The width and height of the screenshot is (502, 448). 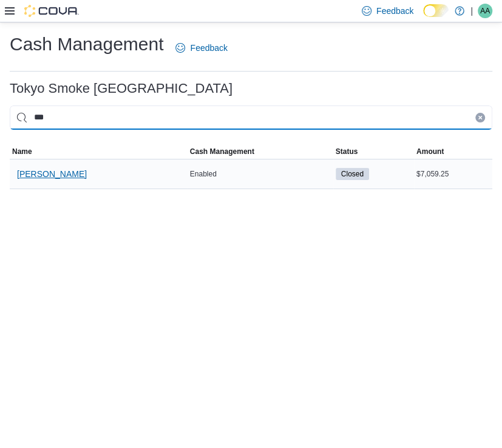 What do you see at coordinates (430, 151) in the screenshot?
I see `span: Amount` at bounding box center [430, 151].